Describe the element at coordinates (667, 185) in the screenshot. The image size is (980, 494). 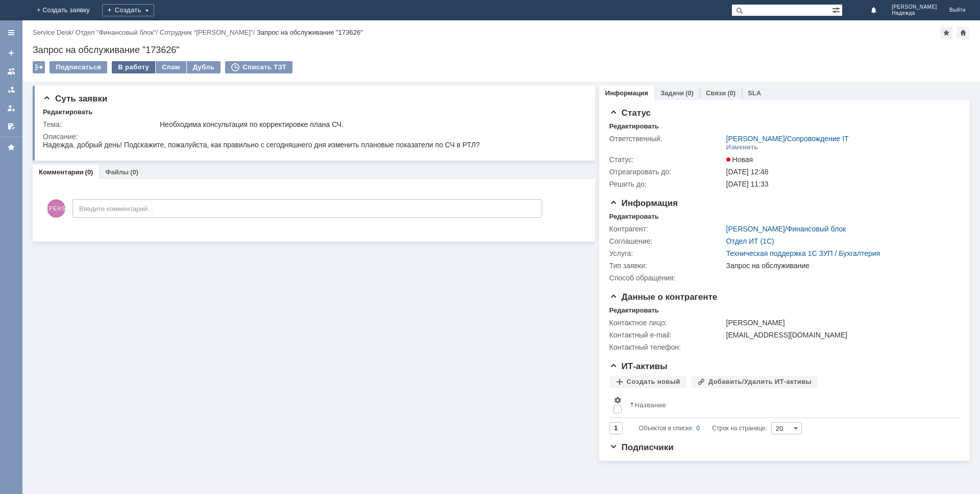
I see `div: Решить до:` at that location.